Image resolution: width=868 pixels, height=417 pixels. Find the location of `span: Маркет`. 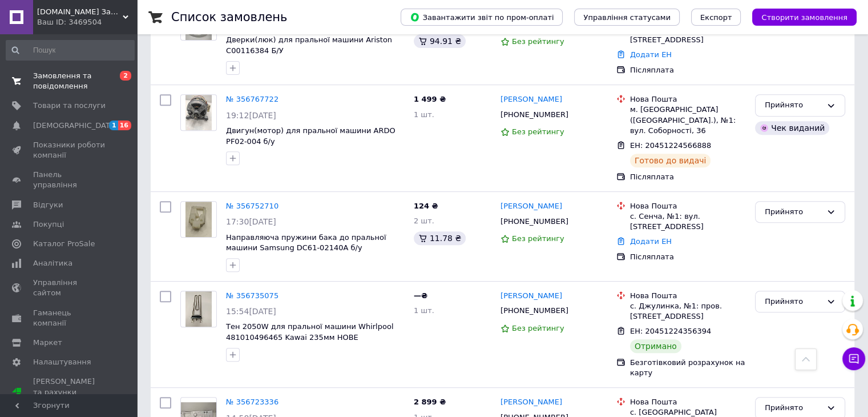

span: Маркет is located at coordinates (47, 343).